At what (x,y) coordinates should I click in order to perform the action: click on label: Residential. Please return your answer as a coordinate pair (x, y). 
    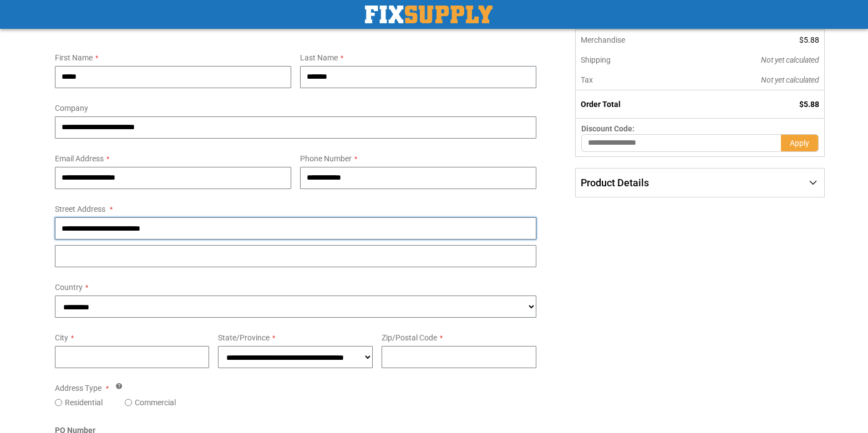
    Looking at the image, I should click on (84, 403).